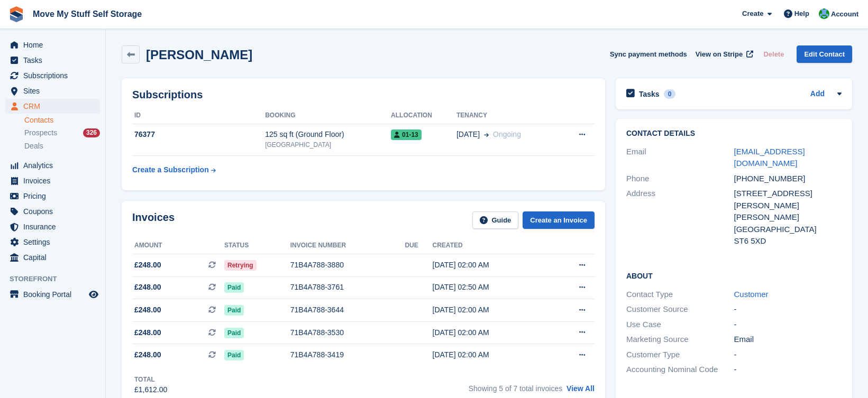 This screenshot has height=398, width=868. Describe the element at coordinates (680, 295) in the screenshot. I see `div: Contact Type` at that location.